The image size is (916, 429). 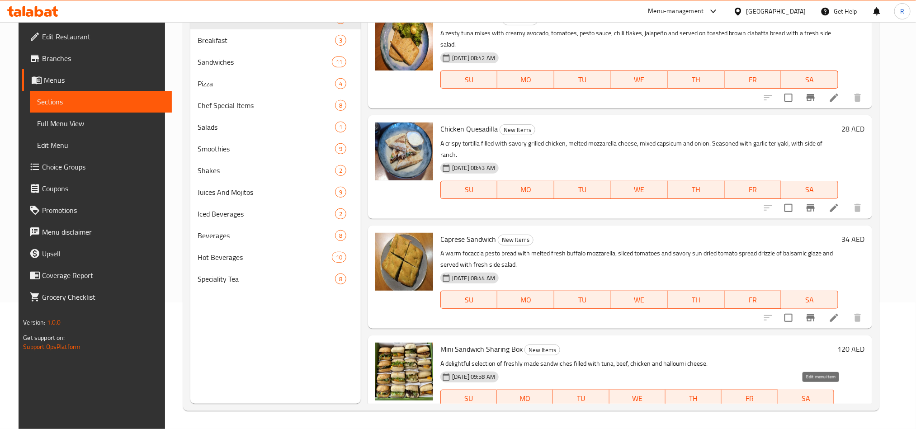 What do you see at coordinates (341, 170) in the screenshot?
I see `span: 2` at bounding box center [341, 170].